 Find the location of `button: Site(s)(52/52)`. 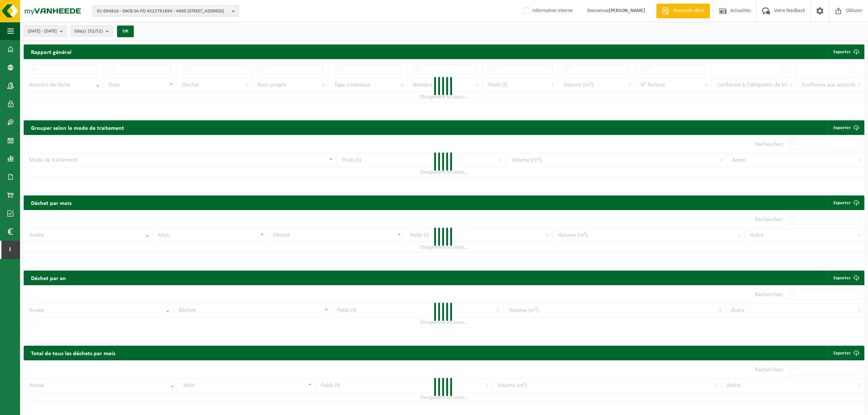

button: Site(s)(52/52) is located at coordinates (91, 31).